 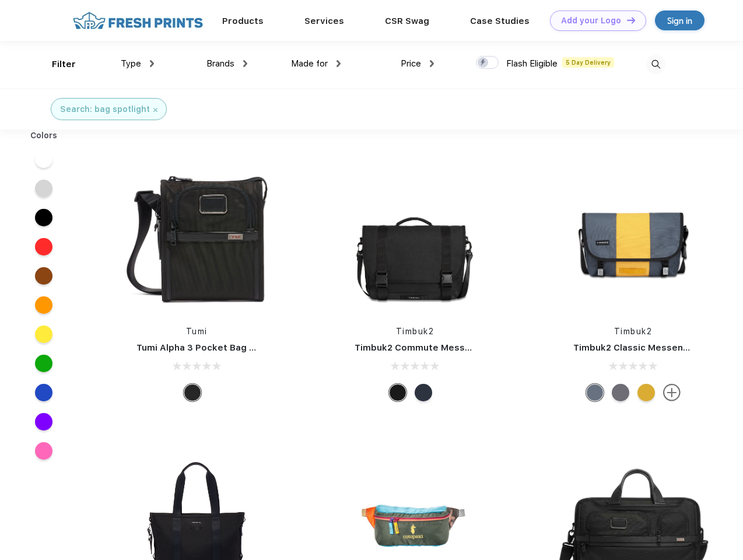 I want to click on div: Eco Army Pop, so click(x=620, y=393).